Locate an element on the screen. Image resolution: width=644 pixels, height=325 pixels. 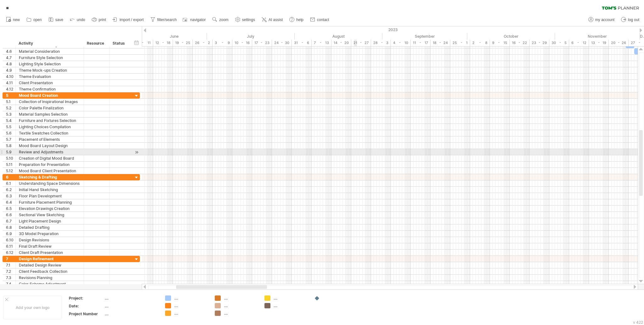
div: September 2023 is located at coordinates (425, 36).